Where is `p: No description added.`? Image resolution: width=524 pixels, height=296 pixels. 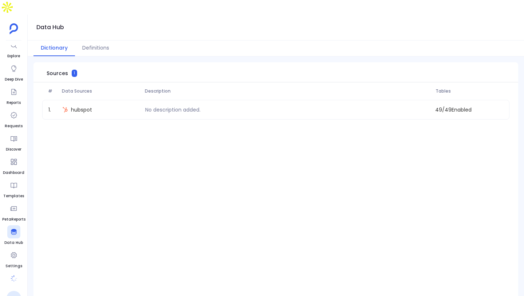 p: No description added. is located at coordinates (173, 110).